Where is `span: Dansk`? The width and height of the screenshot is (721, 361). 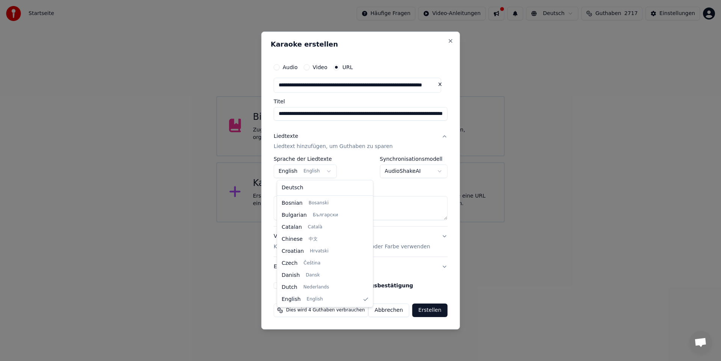
span: Dansk is located at coordinates (312, 275).